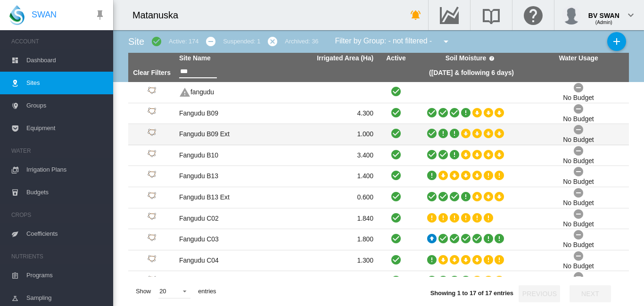 This screenshot has height=306, width=644. Describe the element at coordinates (327, 59) in the screenshot. I see `th: Irrigated Area (Ha)` at that location.